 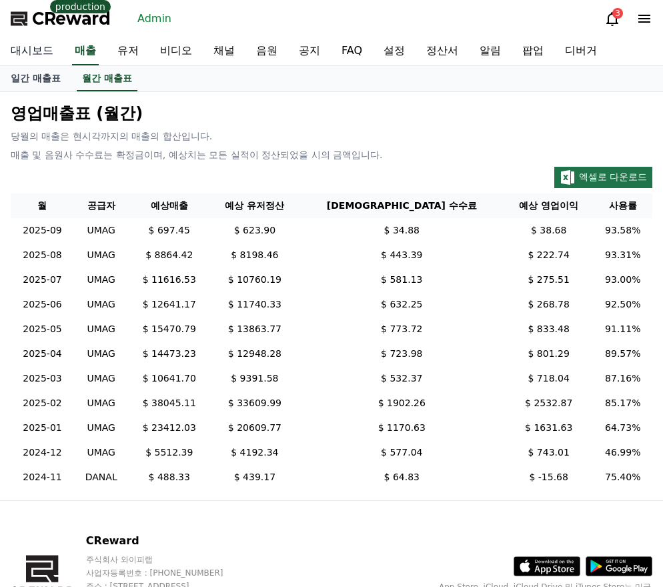 I want to click on a: 알림, so click(x=490, y=51).